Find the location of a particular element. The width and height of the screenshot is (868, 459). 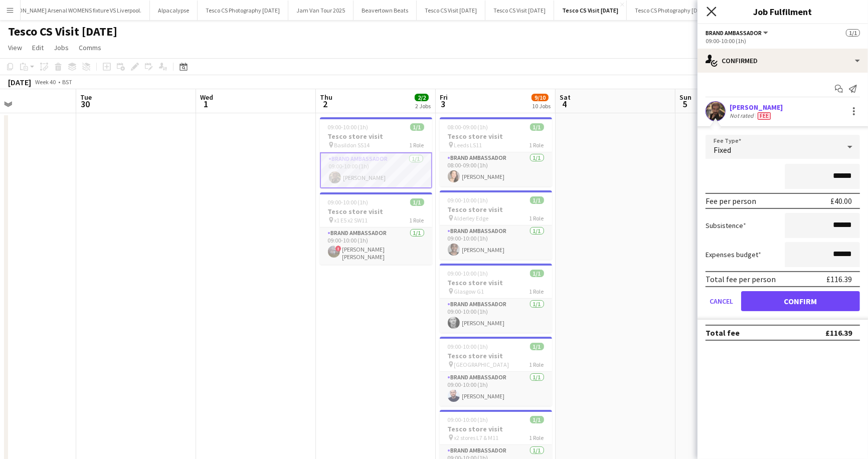

button: Brand Ambassador is located at coordinates (738, 32).